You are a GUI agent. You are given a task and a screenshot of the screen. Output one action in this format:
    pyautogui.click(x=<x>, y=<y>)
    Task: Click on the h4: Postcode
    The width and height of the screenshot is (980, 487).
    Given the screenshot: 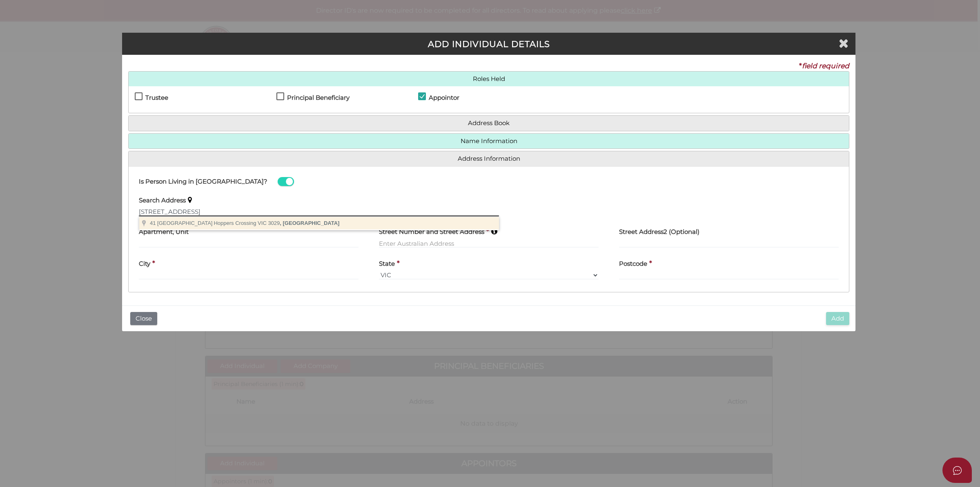 What is the action you would take?
    pyautogui.click(x=633, y=264)
    